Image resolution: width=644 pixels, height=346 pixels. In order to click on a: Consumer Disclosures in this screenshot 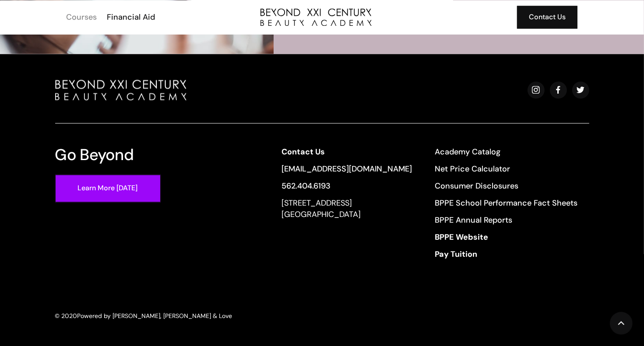, I will do `click(506, 185)`.